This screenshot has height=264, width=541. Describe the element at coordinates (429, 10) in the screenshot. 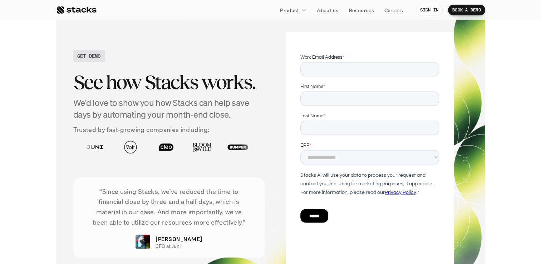

I see `p: SIGN IN` at that location.